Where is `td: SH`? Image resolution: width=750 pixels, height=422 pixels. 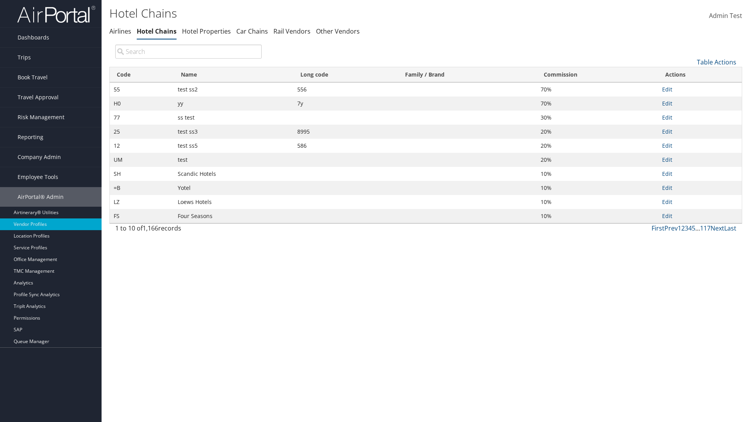
td: SH is located at coordinates (142, 174).